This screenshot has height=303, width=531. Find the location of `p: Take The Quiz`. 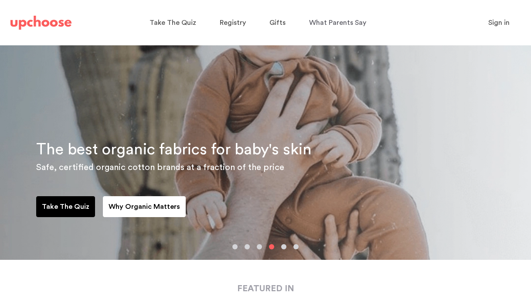

p: Take The Quiz is located at coordinates (65, 207).